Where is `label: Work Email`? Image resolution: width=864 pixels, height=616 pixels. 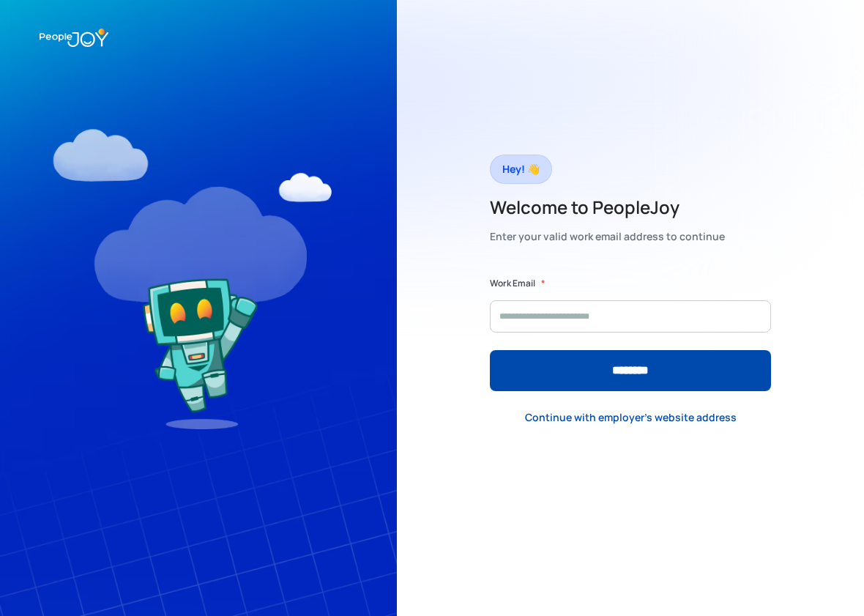
label: Work Email is located at coordinates (513, 283).